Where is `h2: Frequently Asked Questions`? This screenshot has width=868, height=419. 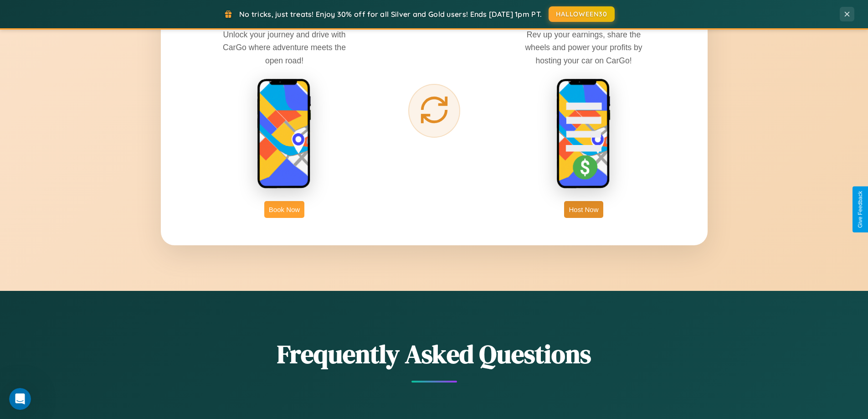 h2: Frequently Asked Questions is located at coordinates (434, 353).